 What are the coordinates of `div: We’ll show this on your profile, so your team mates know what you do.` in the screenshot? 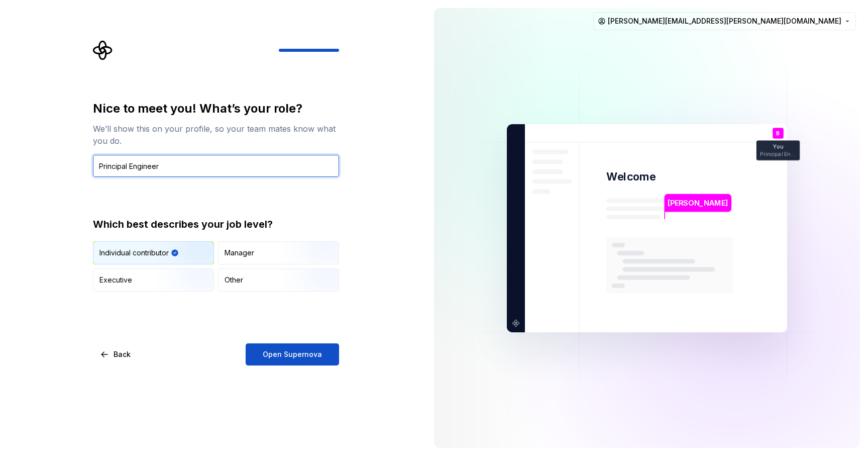 It's located at (216, 135).